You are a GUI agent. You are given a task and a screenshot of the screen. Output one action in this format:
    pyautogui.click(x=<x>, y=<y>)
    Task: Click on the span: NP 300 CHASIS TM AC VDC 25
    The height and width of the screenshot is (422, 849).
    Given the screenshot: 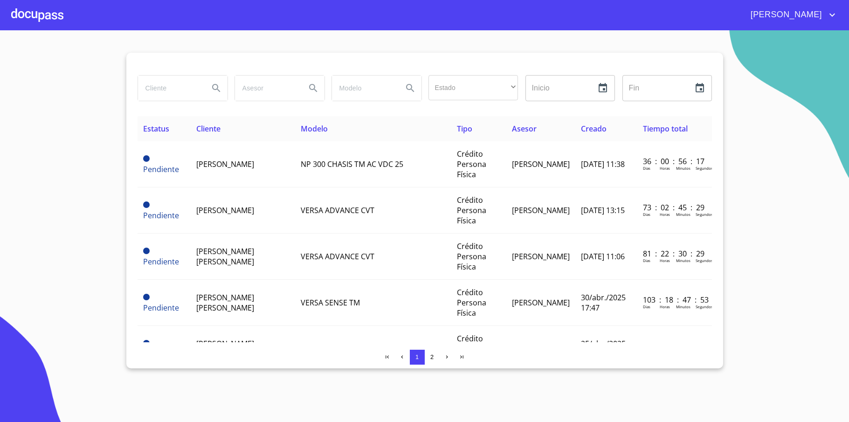 What is the action you would take?
    pyautogui.click(x=352, y=164)
    